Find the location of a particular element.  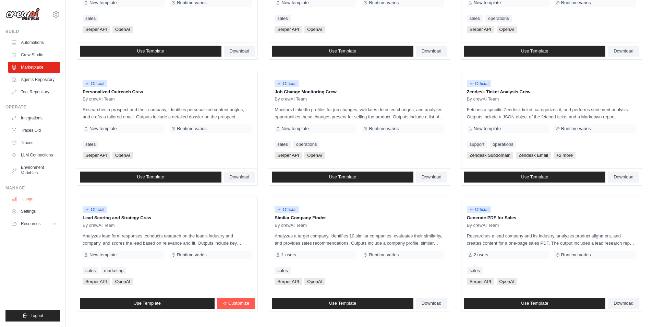

p: Job Change Monitoring Crew is located at coordinates (359, 92).